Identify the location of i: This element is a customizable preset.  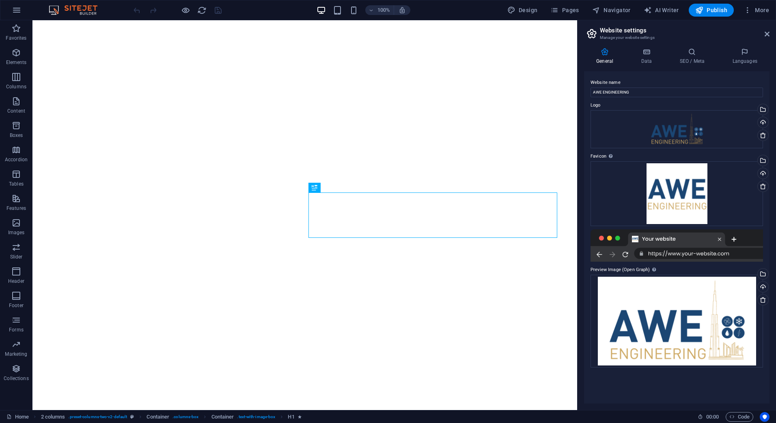
(132, 417).